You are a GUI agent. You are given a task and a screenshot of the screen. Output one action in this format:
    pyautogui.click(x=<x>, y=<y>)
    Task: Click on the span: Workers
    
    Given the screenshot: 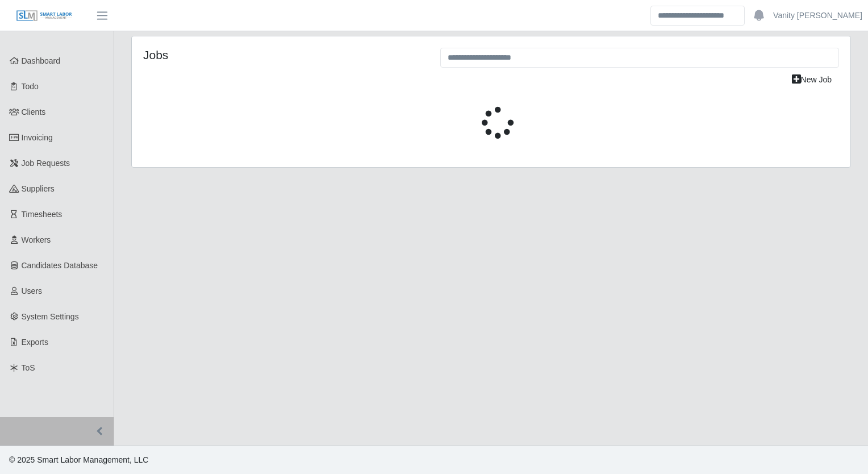 What is the action you would take?
    pyautogui.click(x=37, y=240)
    